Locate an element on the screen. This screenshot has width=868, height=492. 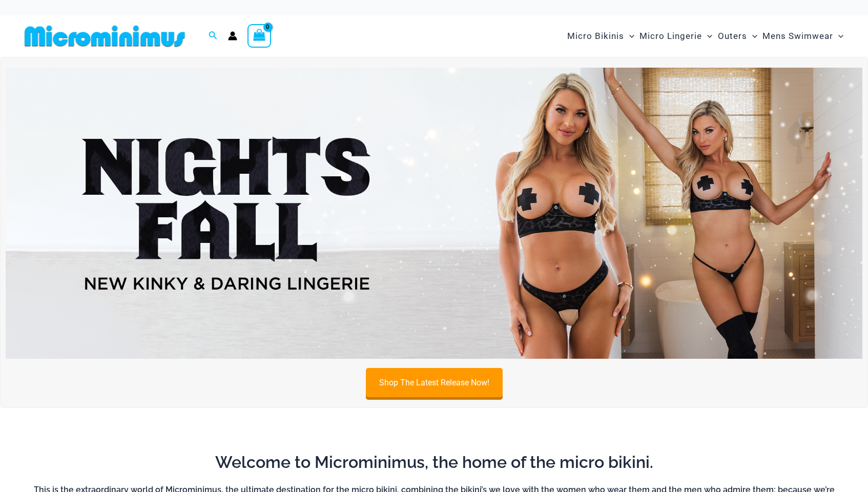
span: Outers is located at coordinates (732, 36).